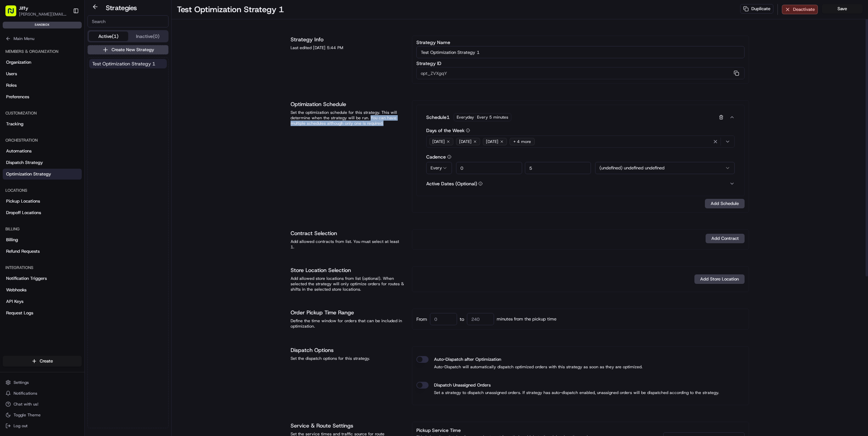  Describe the element at coordinates (23, 8) in the screenshot. I see `span: Jiffy` at that location.